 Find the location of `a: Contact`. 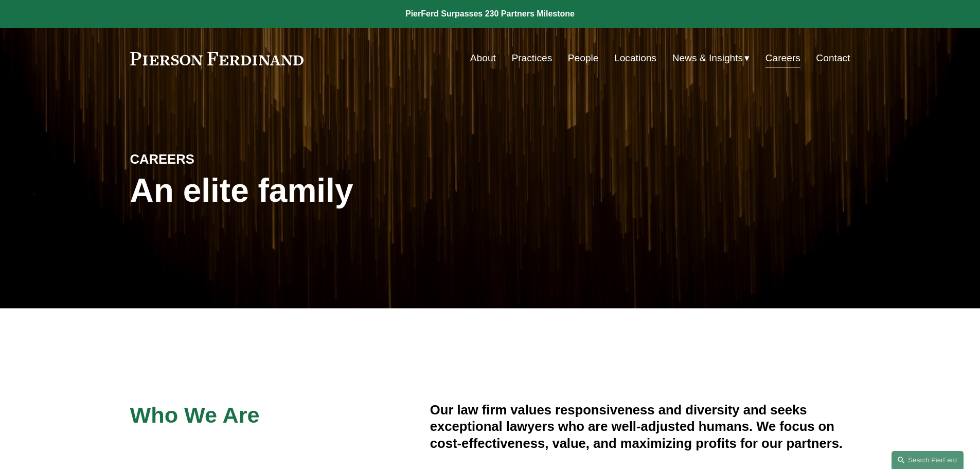

a: Contact is located at coordinates (833, 58).